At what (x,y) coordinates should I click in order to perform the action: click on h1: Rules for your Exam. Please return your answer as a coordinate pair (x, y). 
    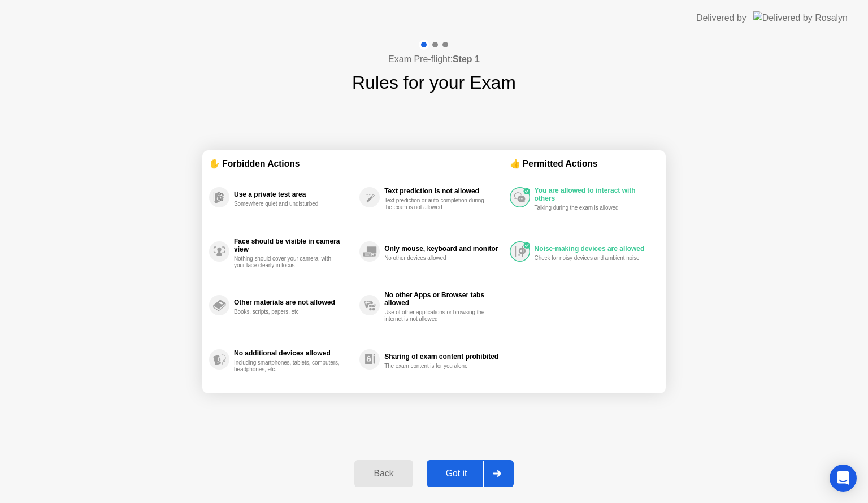
    Looking at the image, I should click on (434, 83).